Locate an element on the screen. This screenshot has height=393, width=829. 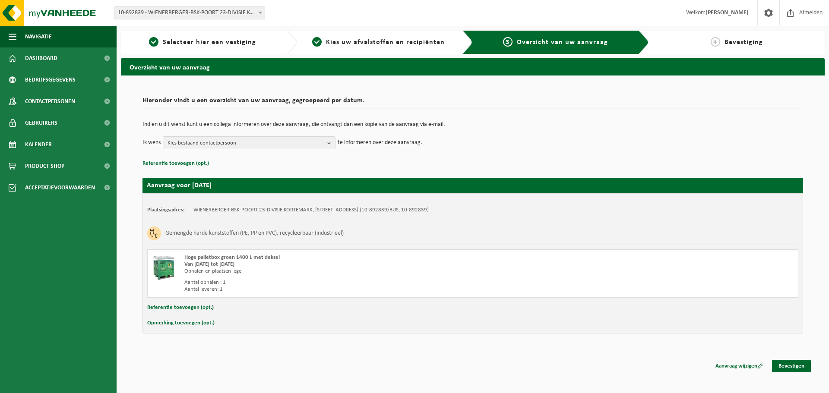
h2: Overzicht van uw aanvraag is located at coordinates (473, 66).